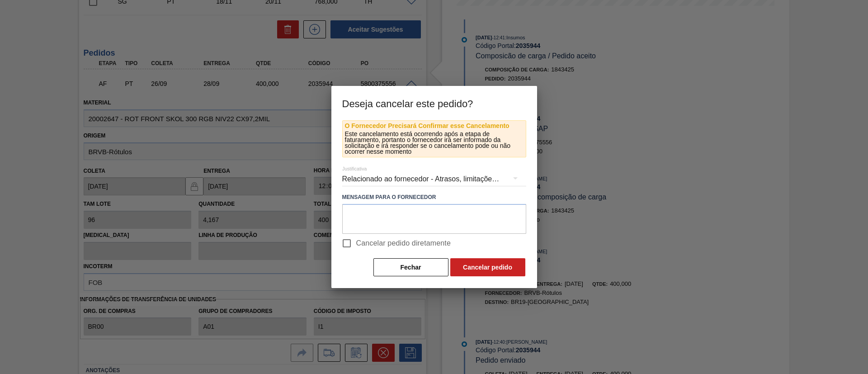  Describe the element at coordinates (411, 267) in the screenshot. I see `button: Fechar` at that location.